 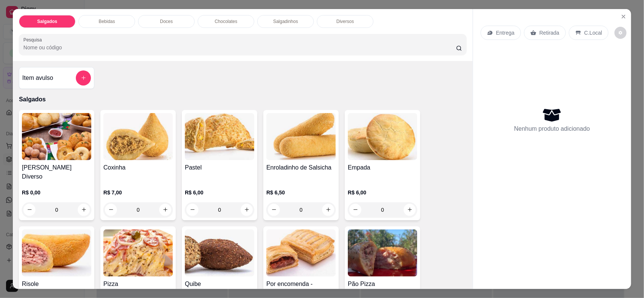 I want to click on p: Salgadinhos, so click(x=285, y=22).